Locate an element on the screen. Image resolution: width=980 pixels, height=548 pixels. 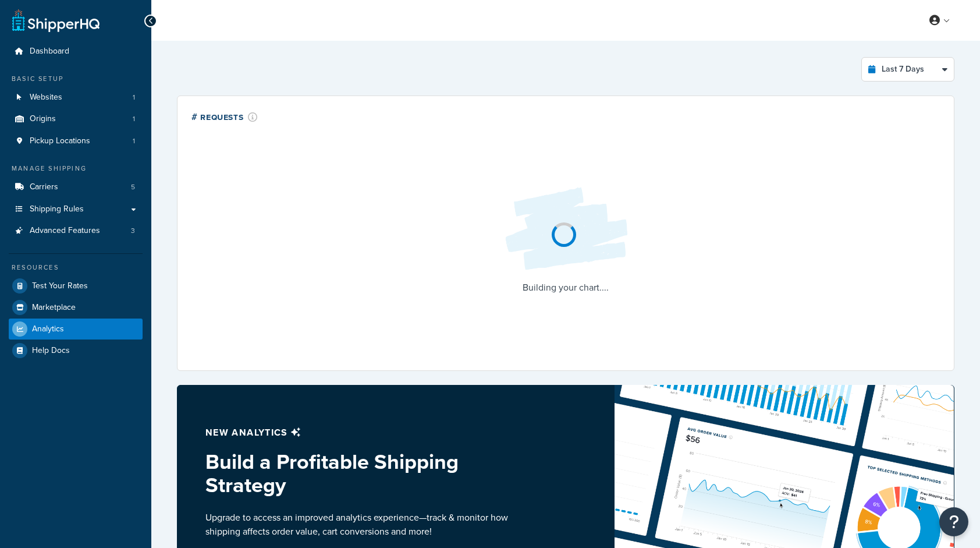
button: Open Resource Center is located at coordinates (954, 522).